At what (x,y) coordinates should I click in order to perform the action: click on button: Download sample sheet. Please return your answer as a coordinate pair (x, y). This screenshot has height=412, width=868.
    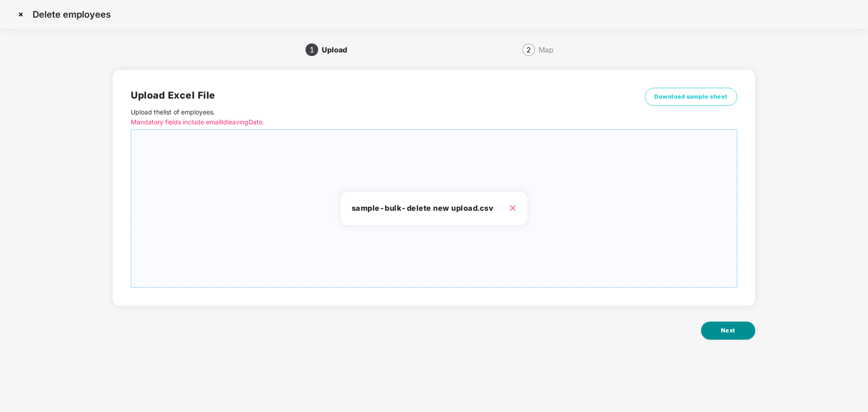
    Looking at the image, I should click on (691, 97).